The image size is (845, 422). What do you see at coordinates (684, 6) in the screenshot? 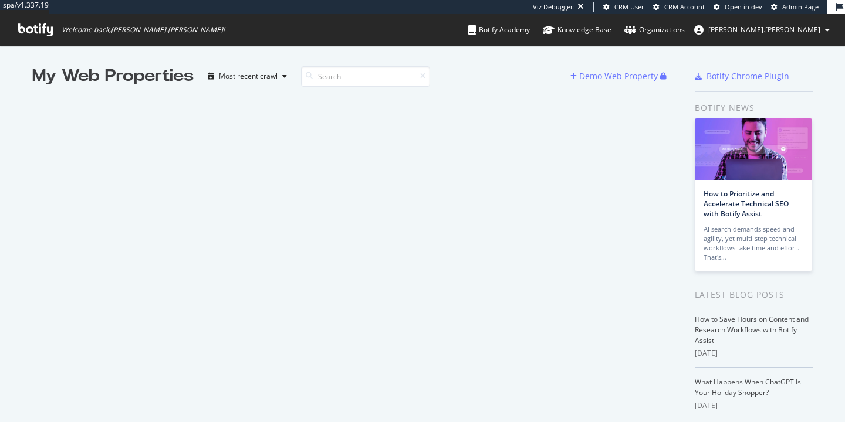
I see `span: CRM Account` at bounding box center [684, 6].